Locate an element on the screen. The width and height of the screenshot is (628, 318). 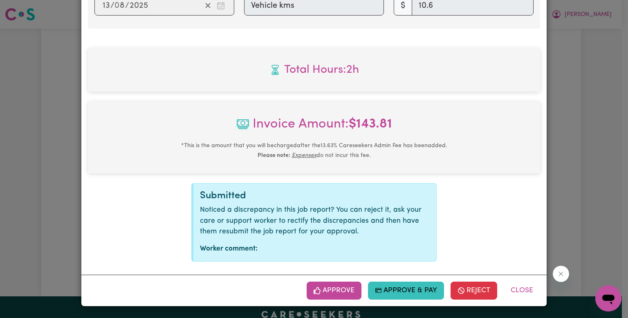
p: Noticed a discrepancy in this job report? You can reject it, ask your care or support worker to r... is located at coordinates (315, 221).